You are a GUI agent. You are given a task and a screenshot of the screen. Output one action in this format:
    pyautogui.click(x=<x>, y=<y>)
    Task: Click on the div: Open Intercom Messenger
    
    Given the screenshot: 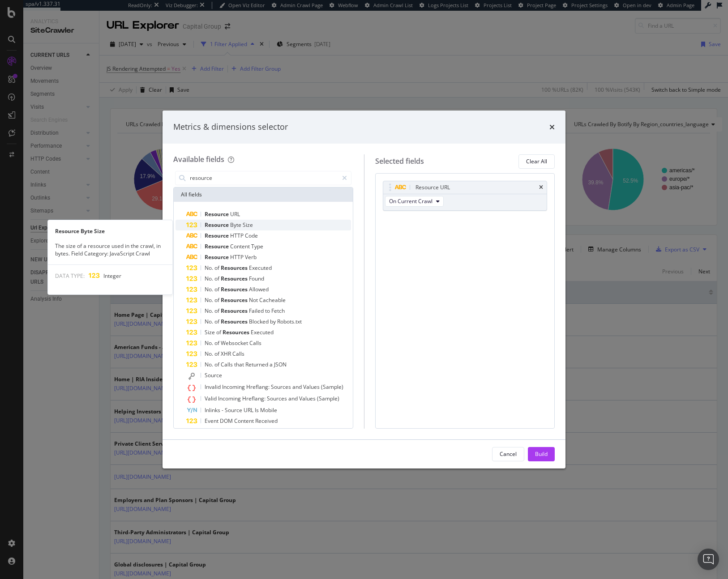 What is the action you would take?
    pyautogui.click(x=708, y=560)
    